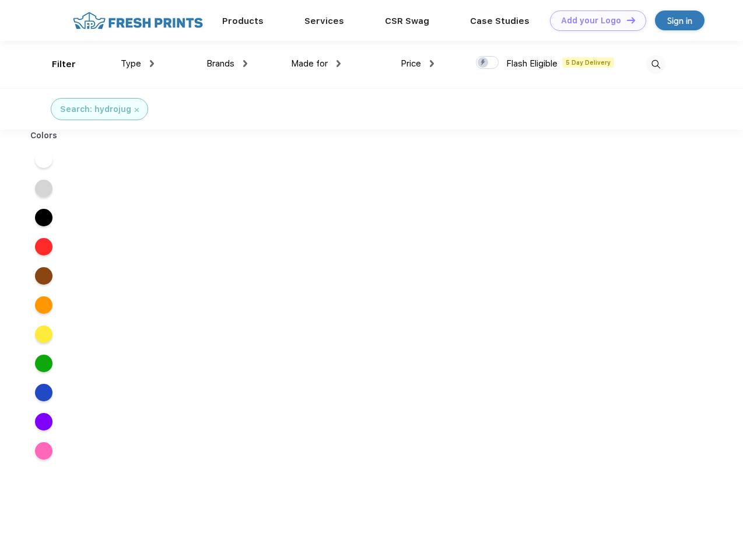 The width and height of the screenshot is (743, 560). What do you see at coordinates (655, 64) in the screenshot?
I see `img: desktop_search.svg` at bounding box center [655, 64].